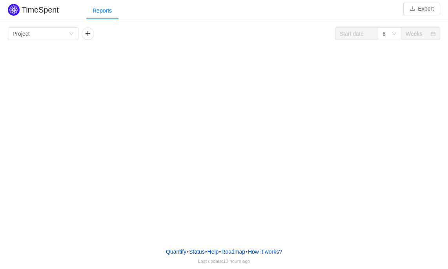  What do you see at coordinates (102, 11) in the screenshot?
I see `div: Reports` at bounding box center [102, 11].